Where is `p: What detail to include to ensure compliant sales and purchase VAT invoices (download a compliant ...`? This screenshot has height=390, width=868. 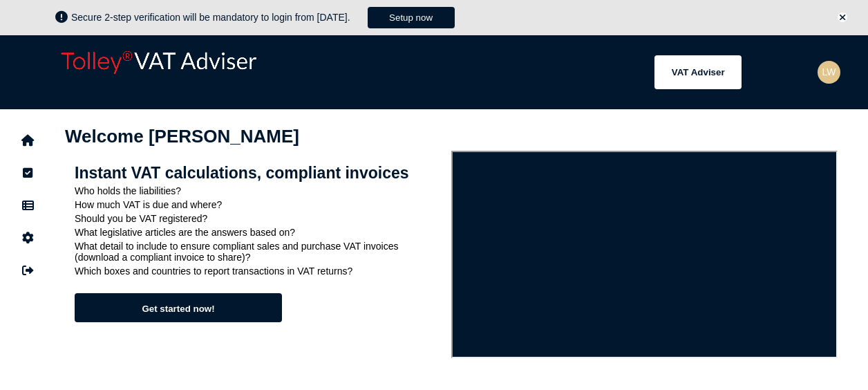
p: What detail to include to ensure compliant sales and purchase VAT invoices (download a compliant ... is located at coordinates (258, 252).